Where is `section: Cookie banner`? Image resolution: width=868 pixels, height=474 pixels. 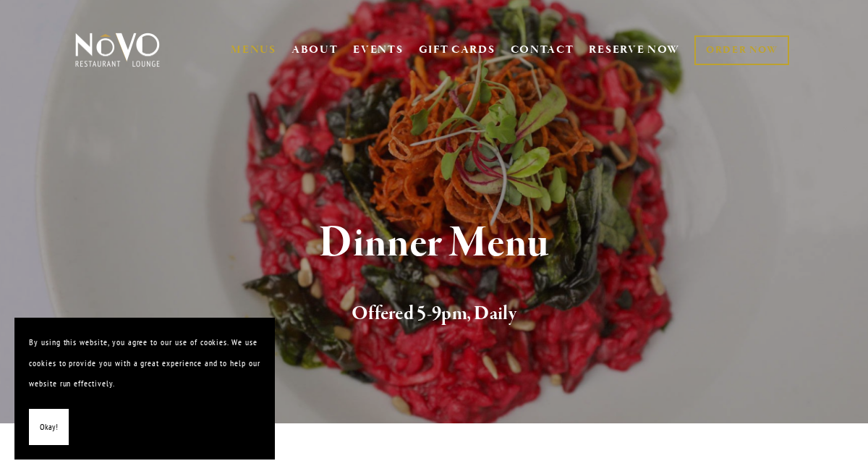 section: Cookie banner is located at coordinates (145, 389).